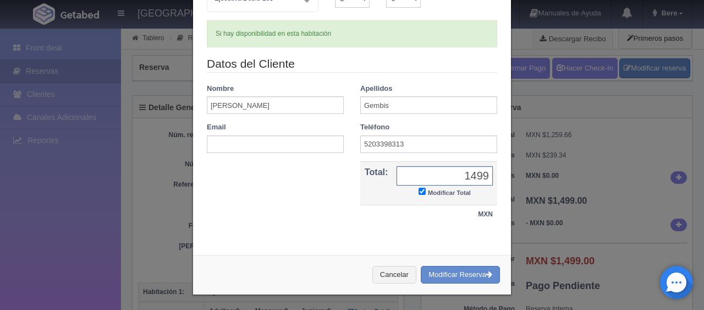 The width and height of the screenshot is (704, 310). Describe the element at coordinates (449, 192) in the screenshot. I see `small: Modificar Total` at that location.